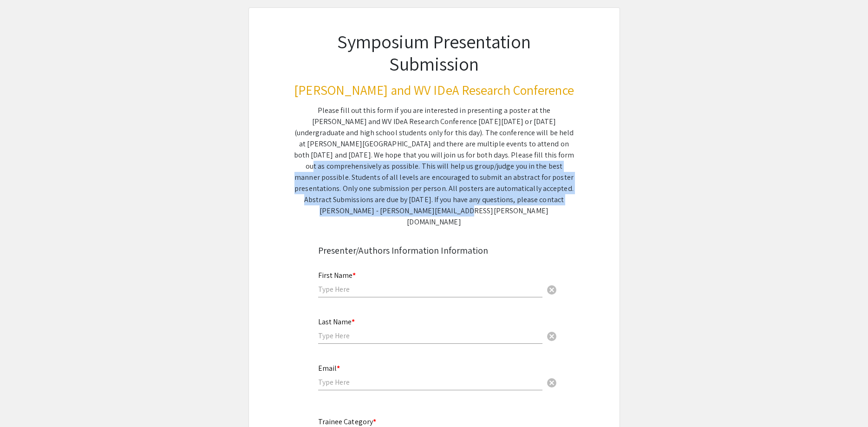 The image size is (868, 427). Describe the element at coordinates (336, 321) in the screenshot. I see `mat-label: Last Name` at that location.